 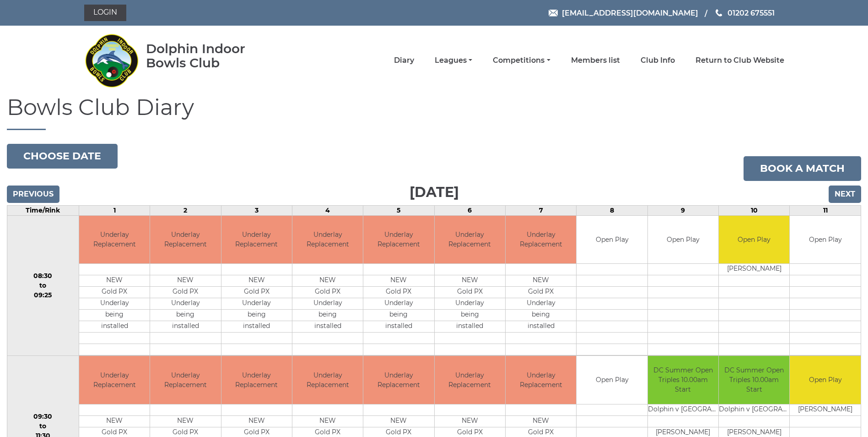 What do you see at coordinates (826, 211) in the screenshot?
I see `td: 11` at bounding box center [826, 211].